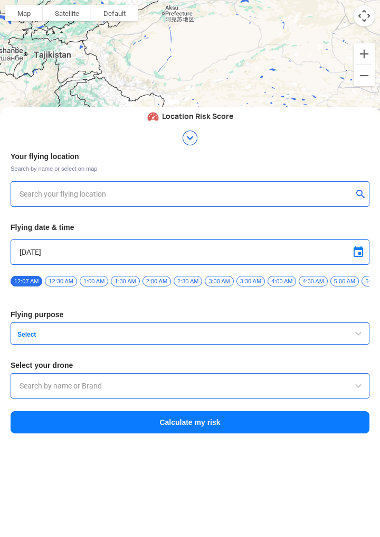 This screenshot has height=537, width=380. I want to click on span: 2:30 AM, so click(188, 281).